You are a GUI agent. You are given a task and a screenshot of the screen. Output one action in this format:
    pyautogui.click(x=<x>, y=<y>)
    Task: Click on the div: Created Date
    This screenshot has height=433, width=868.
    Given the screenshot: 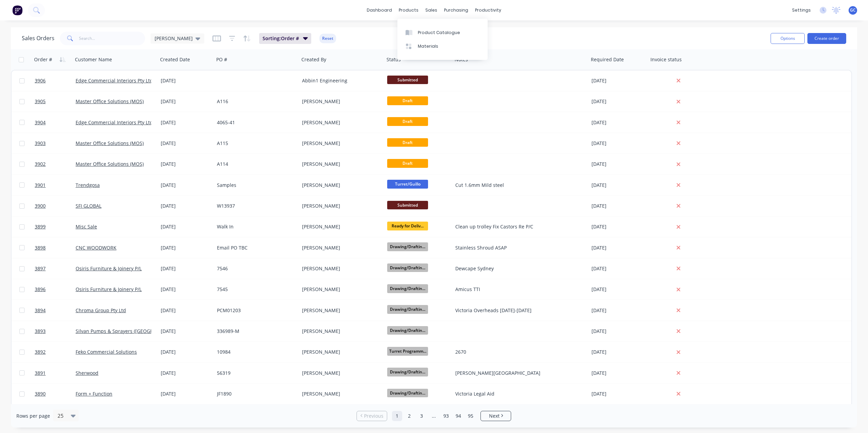 What is the action you would take?
    pyautogui.click(x=175, y=59)
    